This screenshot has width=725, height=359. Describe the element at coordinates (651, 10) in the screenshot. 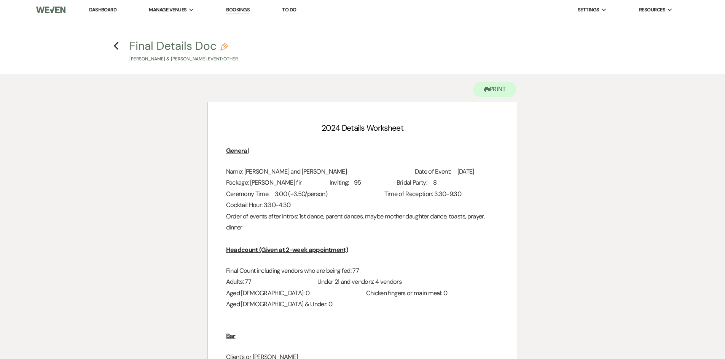

I see `span: Resources` at that location.